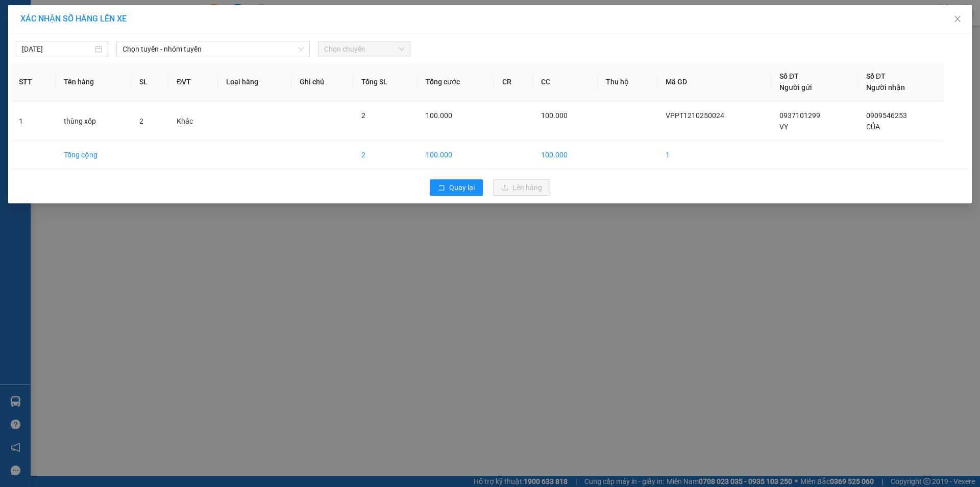  Describe the element at coordinates (94, 155) in the screenshot. I see `td: Tổng cộng` at that location.